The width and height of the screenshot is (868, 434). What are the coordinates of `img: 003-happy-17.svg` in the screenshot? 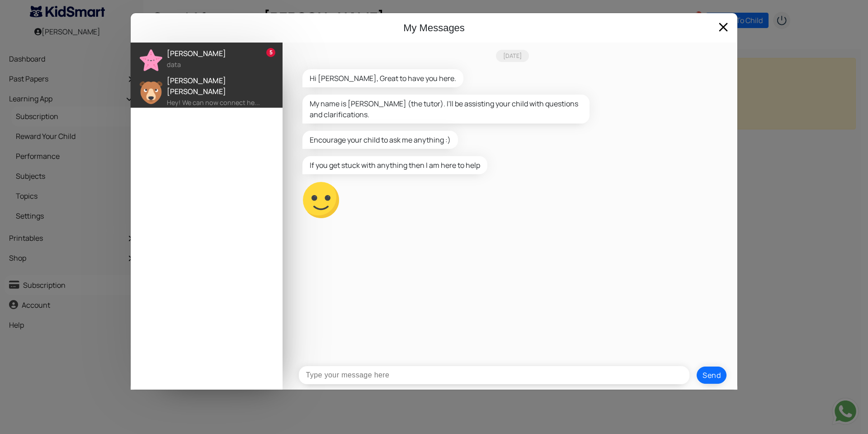 It's located at (321, 200).